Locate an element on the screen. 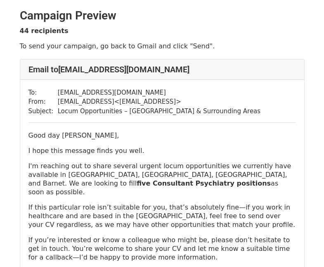  p: If this particular role isn’t suitable for you, that’s absolutely fine—if you work in healthcare ... is located at coordinates (162, 216).